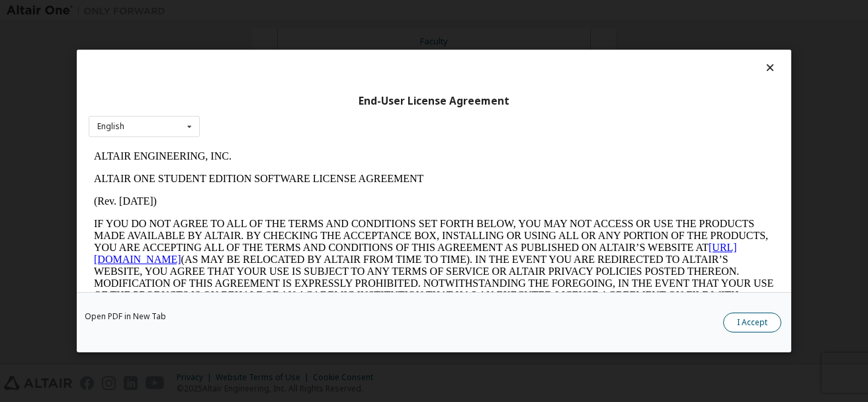  I want to click on div: End-User License Agreement, so click(434, 101).